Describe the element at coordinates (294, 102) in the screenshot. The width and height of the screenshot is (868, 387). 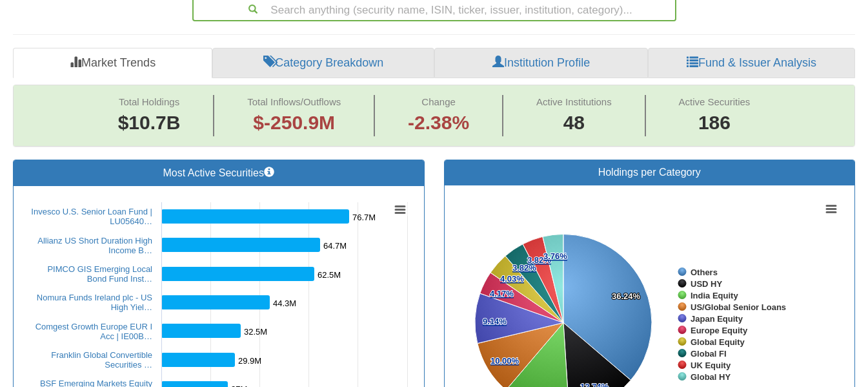
I see `span: Total Inflows/Outflows` at that location.